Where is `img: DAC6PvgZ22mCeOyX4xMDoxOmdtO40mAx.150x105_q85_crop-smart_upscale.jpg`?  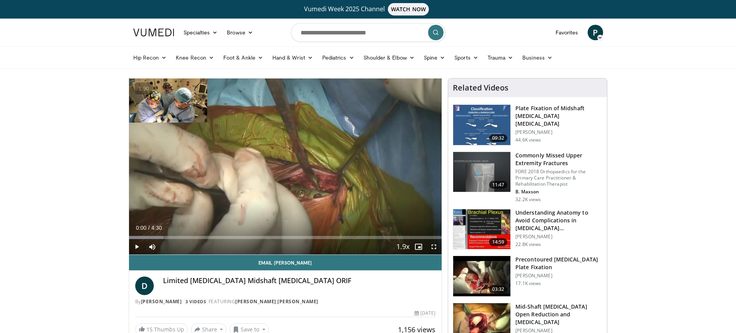
img: DAC6PvgZ22mCeOyX4xMDoxOmdtO40mAx.150x105_q85_crop-smart_upscale.jpg is located at coordinates (482, 229).